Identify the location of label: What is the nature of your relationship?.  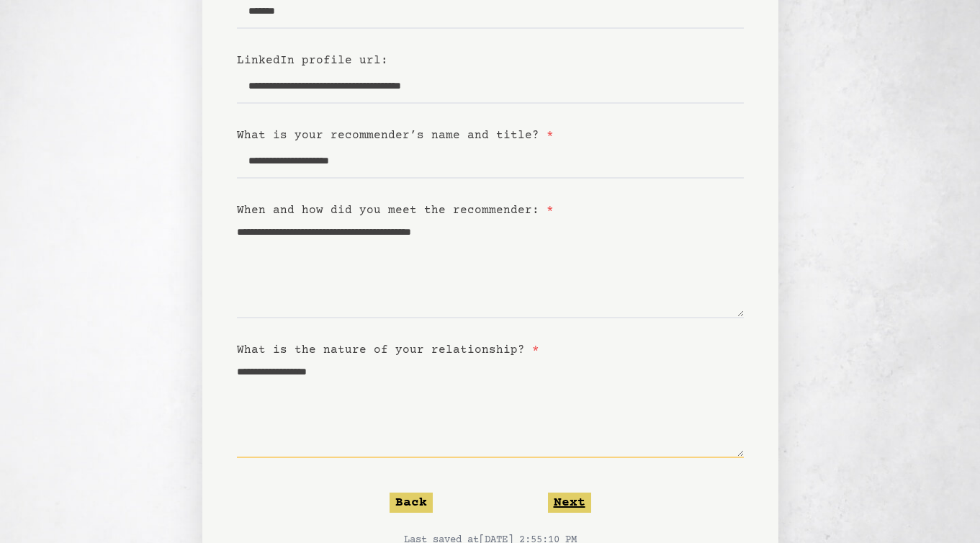
(388, 350).